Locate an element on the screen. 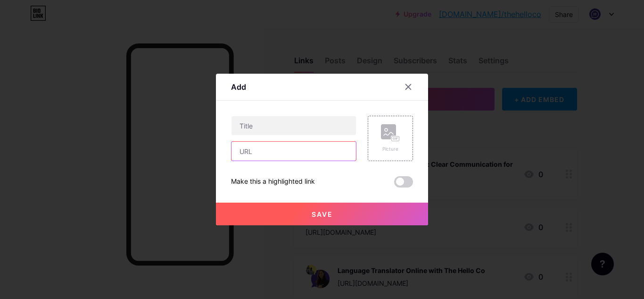 Image resolution: width=644 pixels, height=299 pixels. input: Title is located at coordinates (294, 126).